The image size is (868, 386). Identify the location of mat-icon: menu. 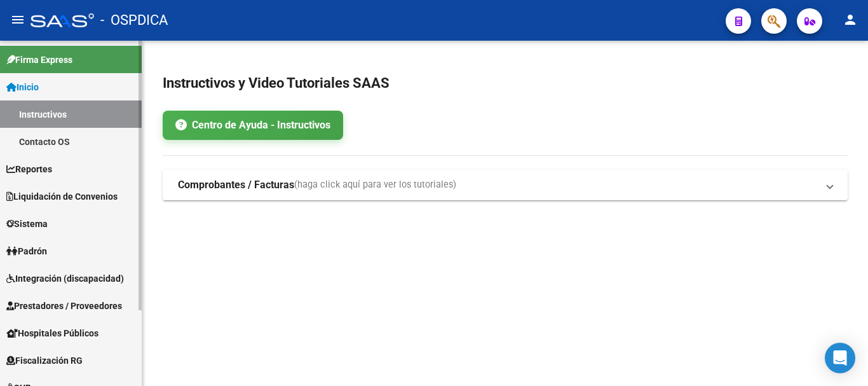
(18, 20).